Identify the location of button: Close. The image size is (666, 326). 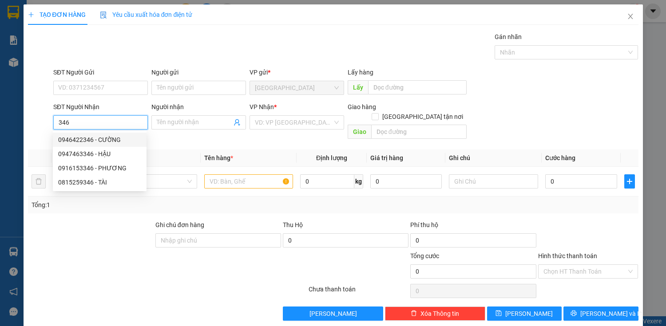
(630, 17).